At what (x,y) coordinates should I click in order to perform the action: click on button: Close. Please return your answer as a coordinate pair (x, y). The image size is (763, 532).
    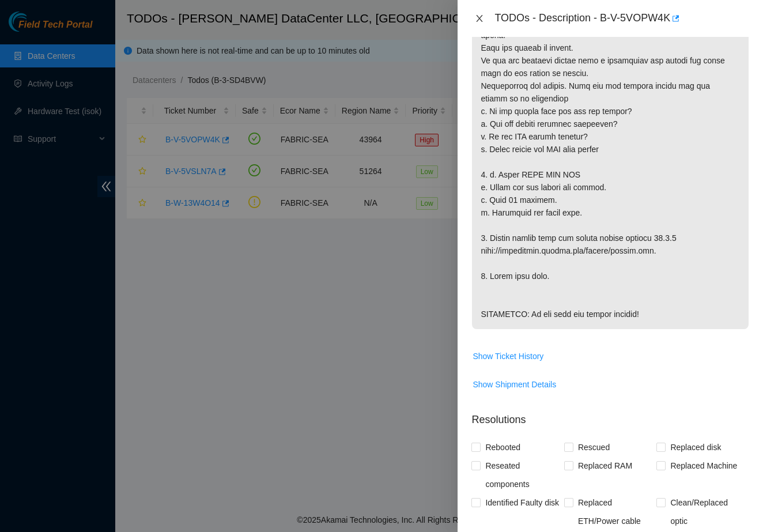
    Looking at the image, I should click on (479, 18).